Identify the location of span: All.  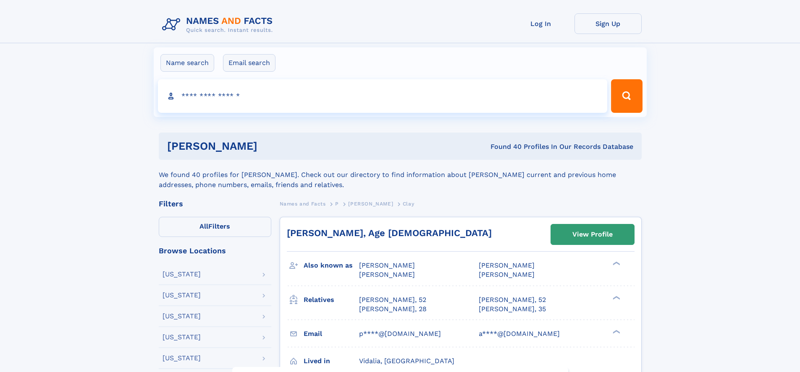
(204, 226).